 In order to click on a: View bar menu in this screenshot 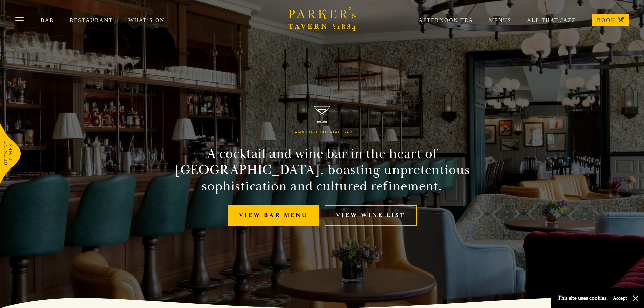, I will do `click(274, 215)`.